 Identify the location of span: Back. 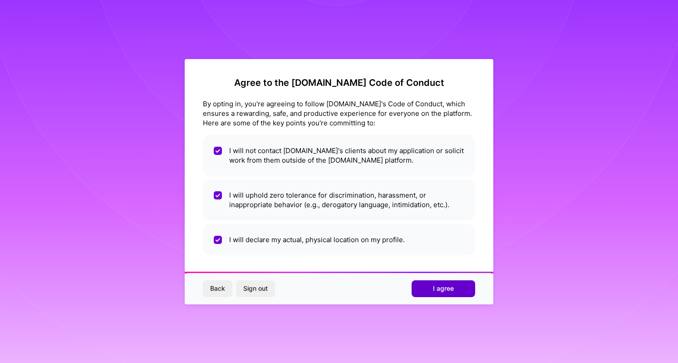
(217, 288).